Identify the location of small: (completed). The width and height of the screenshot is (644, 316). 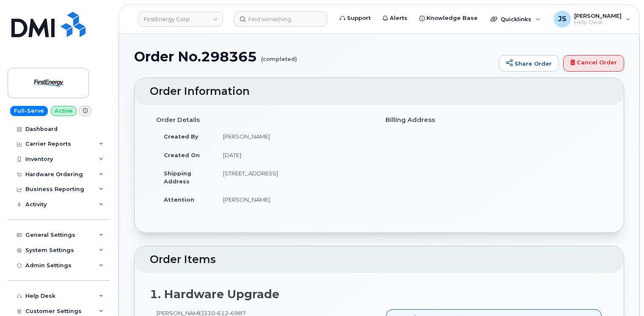
(279, 56).